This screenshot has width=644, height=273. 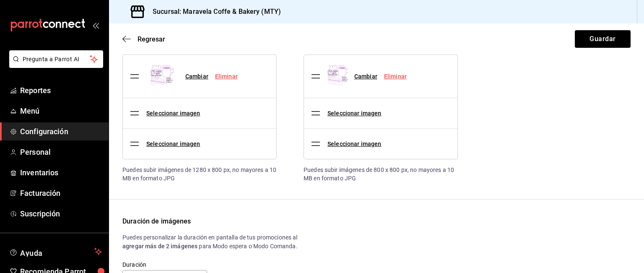 What do you see at coordinates (210, 237) in the screenshot?
I see `span: Puedes personalizar la duración en pantalla de tus promociones al` at bounding box center [210, 237].